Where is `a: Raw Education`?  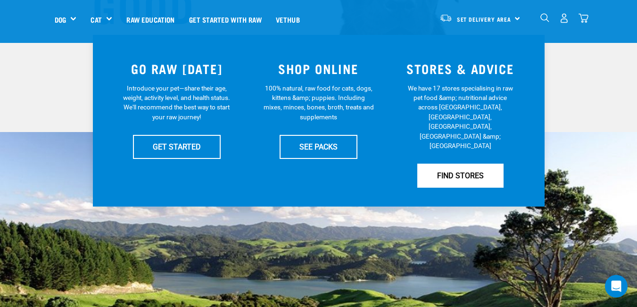 a: Raw Education is located at coordinates (150, 19).